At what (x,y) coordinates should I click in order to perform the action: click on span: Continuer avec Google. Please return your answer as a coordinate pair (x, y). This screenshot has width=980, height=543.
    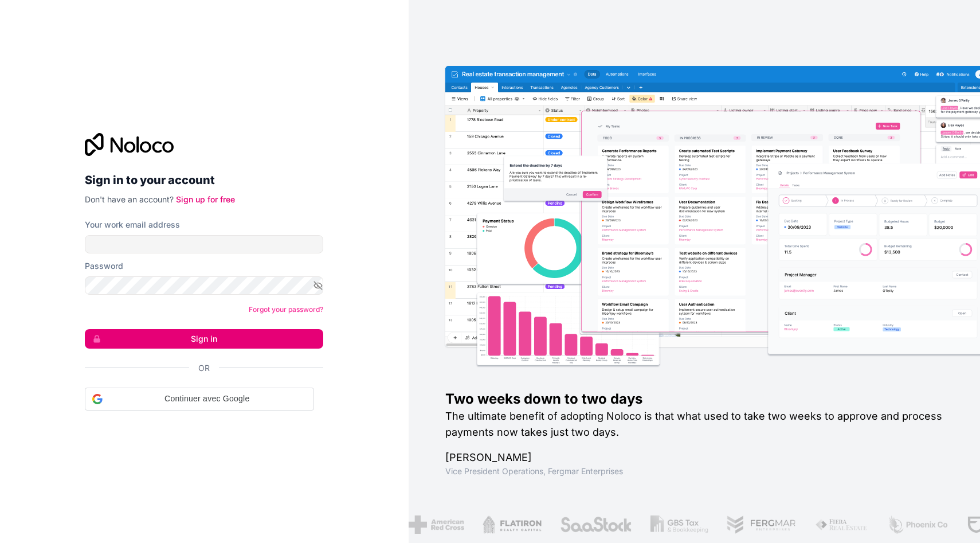
    Looking at the image, I should click on (207, 398).